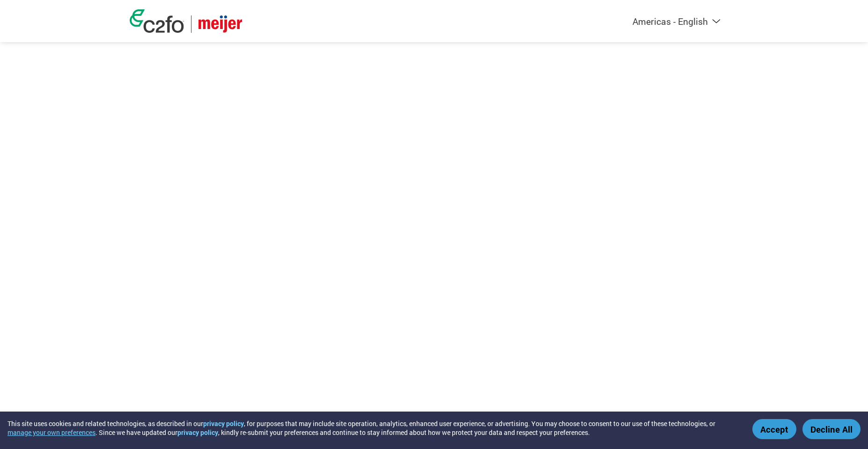 This screenshot has width=868, height=449. I want to click on div: This site uses cookies and related technologies, as described in our , for purposes that may incl..., so click(373, 428).